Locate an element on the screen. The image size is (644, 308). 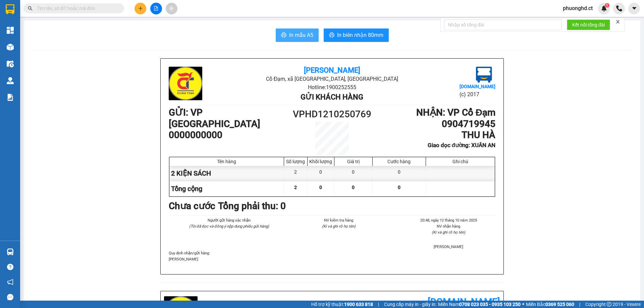
img: dashboard-icon is located at coordinates (10, 30).